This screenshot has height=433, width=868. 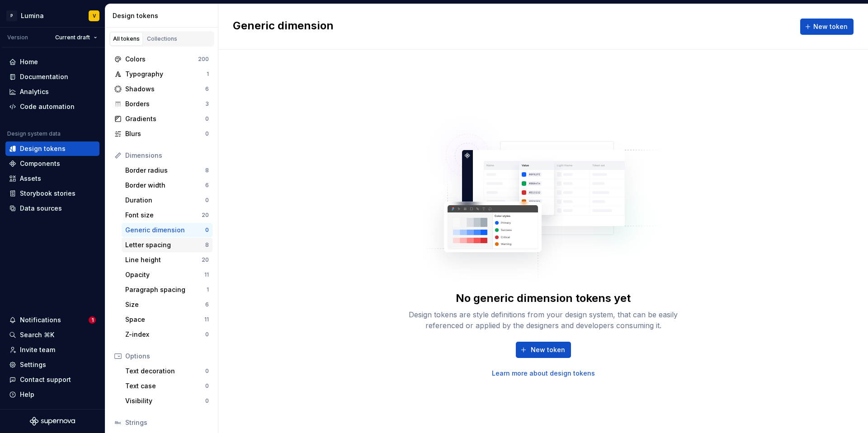 I want to click on div: Border width, so click(x=166, y=186).